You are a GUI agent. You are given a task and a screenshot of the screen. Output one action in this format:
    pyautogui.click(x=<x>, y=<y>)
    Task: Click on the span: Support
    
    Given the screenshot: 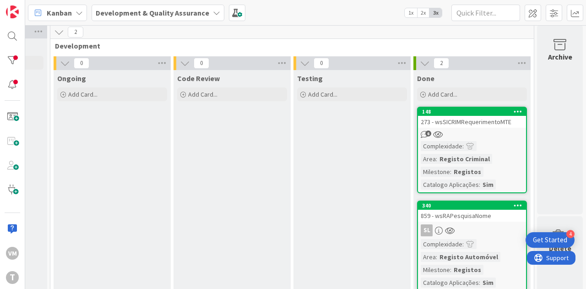 What is the action you would take?
    pyautogui.click(x=30, y=7)
    